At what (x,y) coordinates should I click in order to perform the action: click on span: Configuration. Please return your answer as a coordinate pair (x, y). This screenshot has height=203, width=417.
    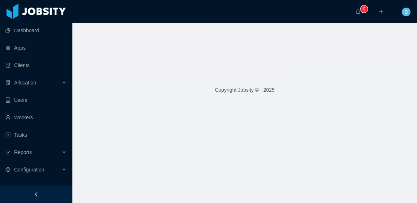
    Looking at the image, I should click on (29, 169).